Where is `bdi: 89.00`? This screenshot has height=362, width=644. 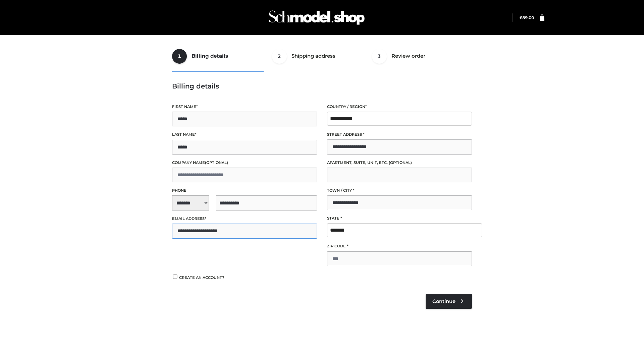
bdi: 89.00 is located at coordinates (526, 17).